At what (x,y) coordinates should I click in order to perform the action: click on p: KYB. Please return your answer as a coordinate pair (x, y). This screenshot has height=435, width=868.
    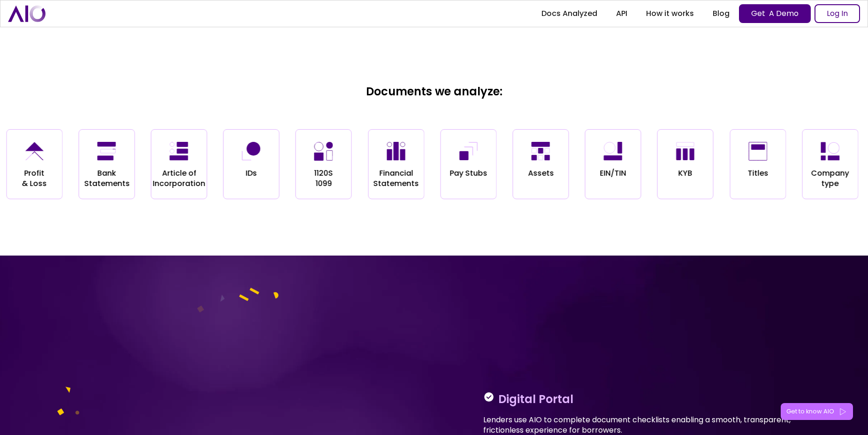
    Looking at the image, I should click on (685, 173).